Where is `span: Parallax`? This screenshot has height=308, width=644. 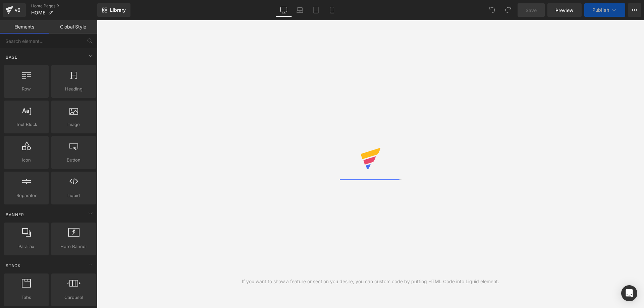 span: Parallax is located at coordinates (26, 247).